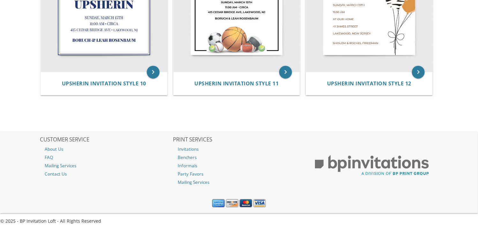 This screenshot has width=478, height=230. Describe the element at coordinates (372, 165) in the screenshot. I see `img: BP Print Group` at that location.